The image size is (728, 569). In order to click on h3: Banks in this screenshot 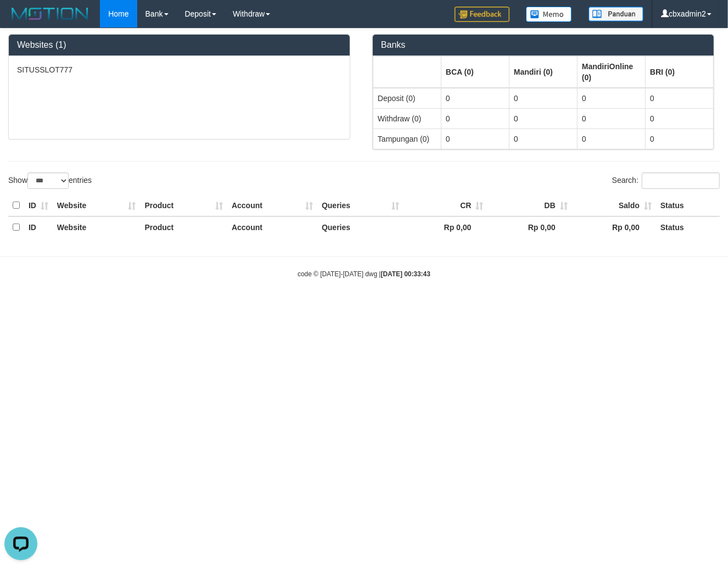, I will do `click(543, 45)`.